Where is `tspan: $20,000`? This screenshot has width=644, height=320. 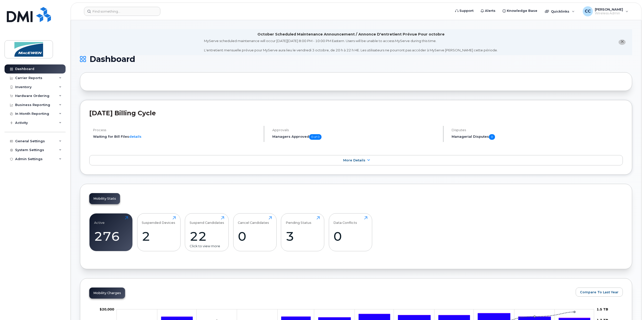
tspan: $20,000 is located at coordinates (107, 310).